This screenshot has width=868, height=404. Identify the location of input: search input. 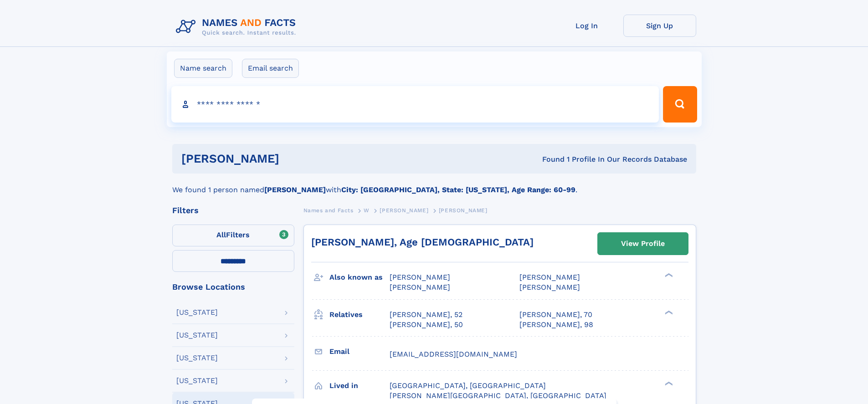
(415, 104).